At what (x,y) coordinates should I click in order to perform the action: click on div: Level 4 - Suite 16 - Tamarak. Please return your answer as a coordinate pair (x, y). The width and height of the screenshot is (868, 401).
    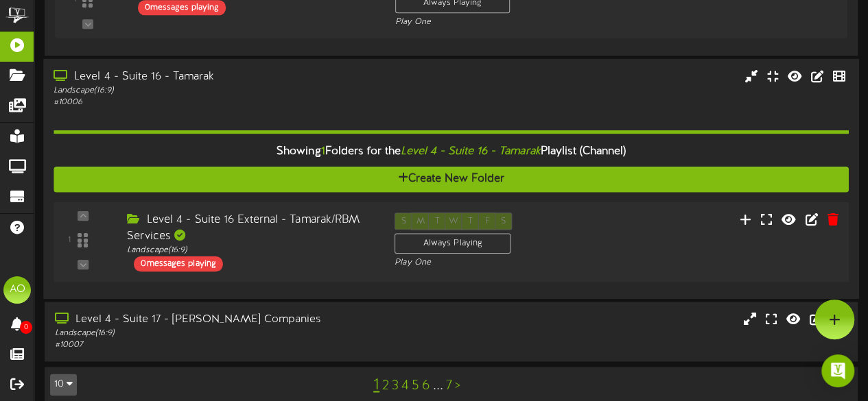
    Looking at the image, I should click on (212, 77).